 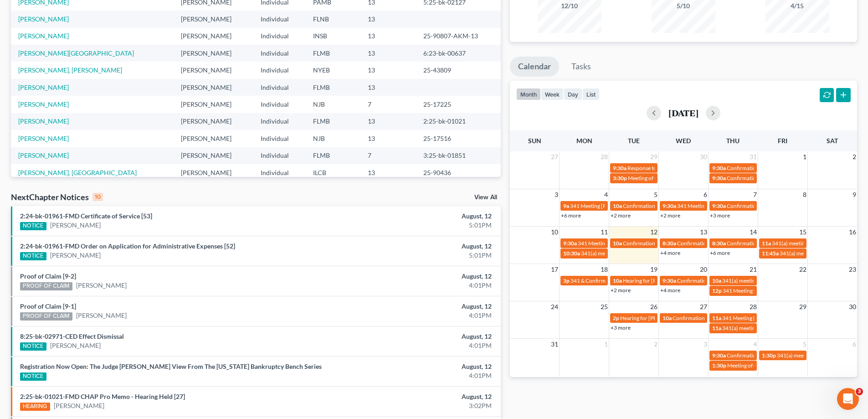 What do you see at coordinates (128, 245) in the screenshot?
I see `a: 2:24-bk-01961-FMD Order on Application for Administrative Expenses [52]` at bounding box center [128, 245].